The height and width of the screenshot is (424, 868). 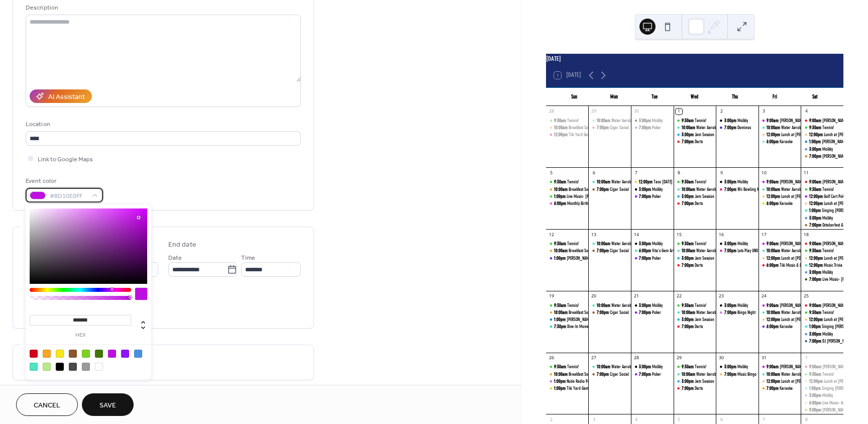 What do you see at coordinates (806, 112) in the screenshot?
I see `div: 4` at bounding box center [806, 112].